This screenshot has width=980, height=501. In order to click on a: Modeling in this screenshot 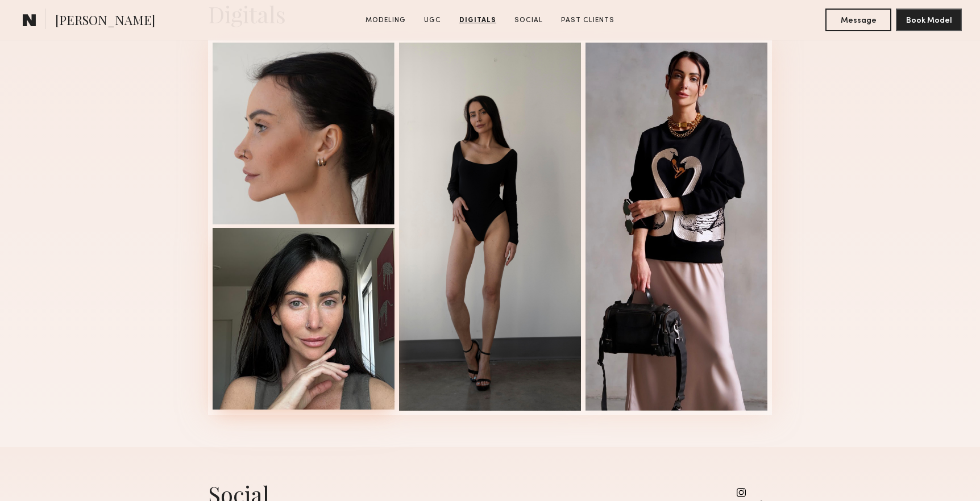, I will do `click(385, 20)`.